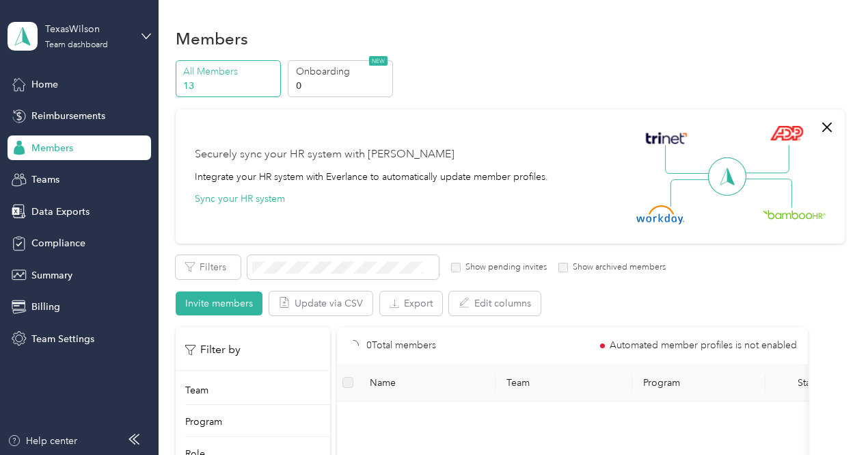 The width and height of the screenshot is (868, 455). I want to click on button: Filters, so click(208, 267).